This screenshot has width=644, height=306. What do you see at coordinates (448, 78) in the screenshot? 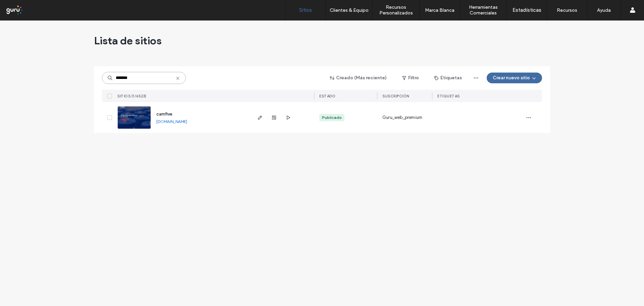
I see `button: Etiquetas` at bounding box center [448, 78].